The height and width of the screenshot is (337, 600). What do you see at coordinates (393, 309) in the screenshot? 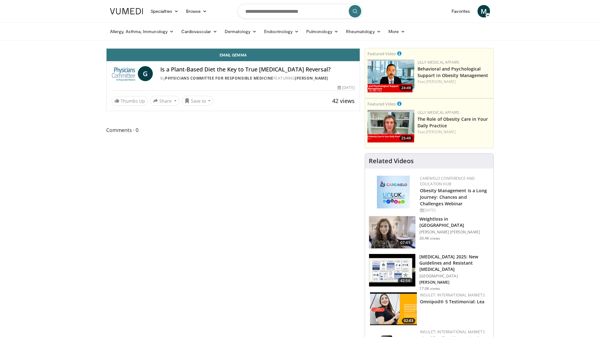
I see `img: 85ac4157-e7e8-40bb-9454-b1e4c1845598.png.150x105_q85_crop-smart_upscale.png` at bounding box center [393, 309].